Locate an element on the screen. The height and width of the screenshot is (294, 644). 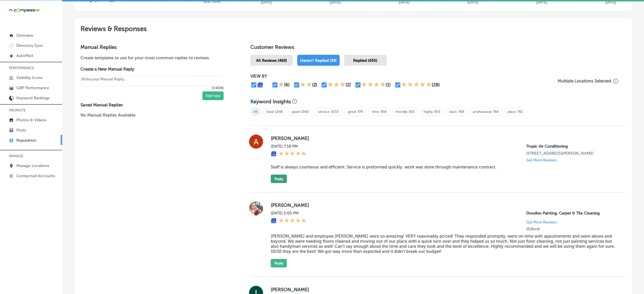
a: place is located at coordinates (512, 112).